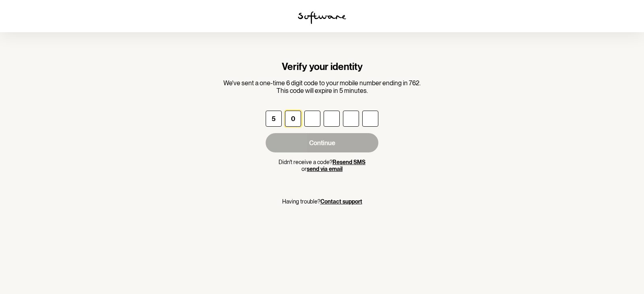  I want to click on button: send via email, so click(324, 169).